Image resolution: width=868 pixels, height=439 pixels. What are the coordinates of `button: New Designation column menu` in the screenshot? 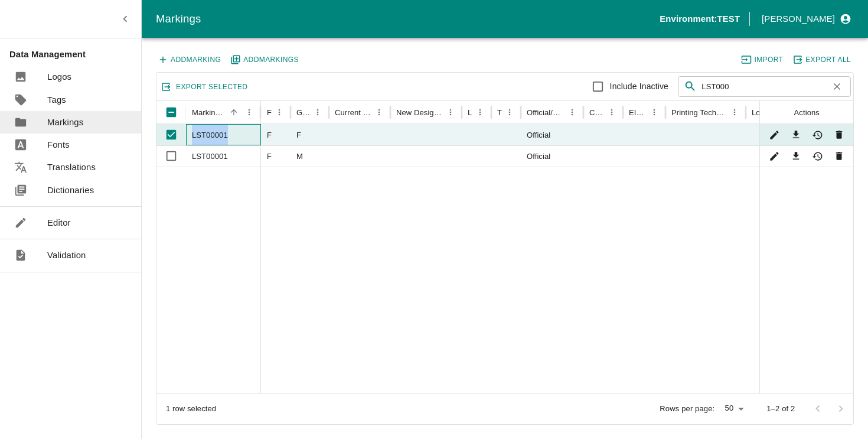 It's located at (451, 112).